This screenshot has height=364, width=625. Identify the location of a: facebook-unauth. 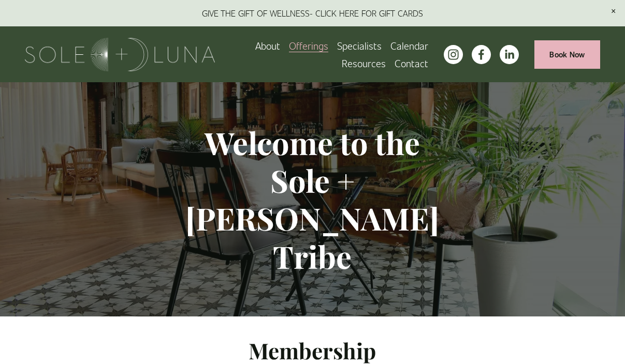
(481, 55).